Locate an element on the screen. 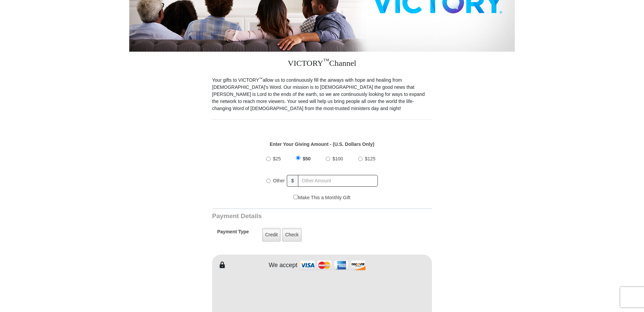  span: $50 is located at coordinates (306, 159).